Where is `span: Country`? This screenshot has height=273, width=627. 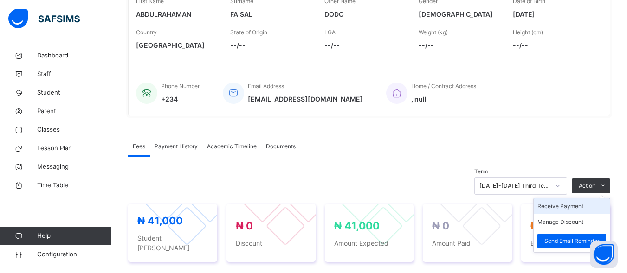
span: Country is located at coordinates (146, 32).